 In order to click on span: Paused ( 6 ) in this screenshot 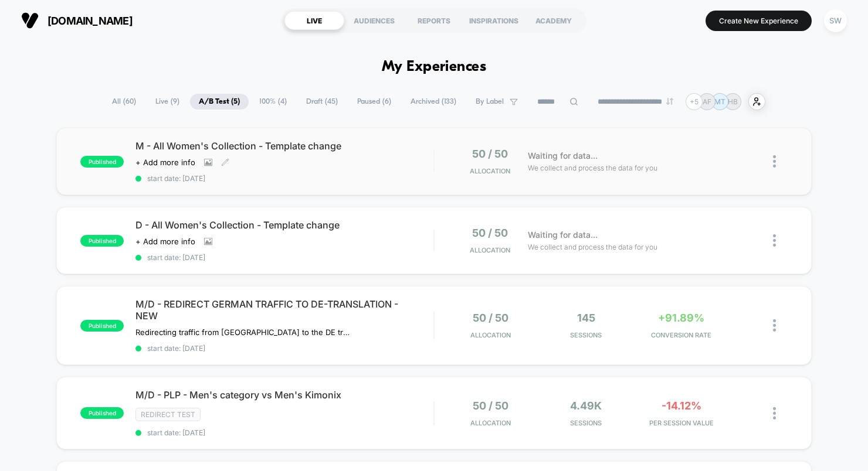, I will do `click(374, 102)`.